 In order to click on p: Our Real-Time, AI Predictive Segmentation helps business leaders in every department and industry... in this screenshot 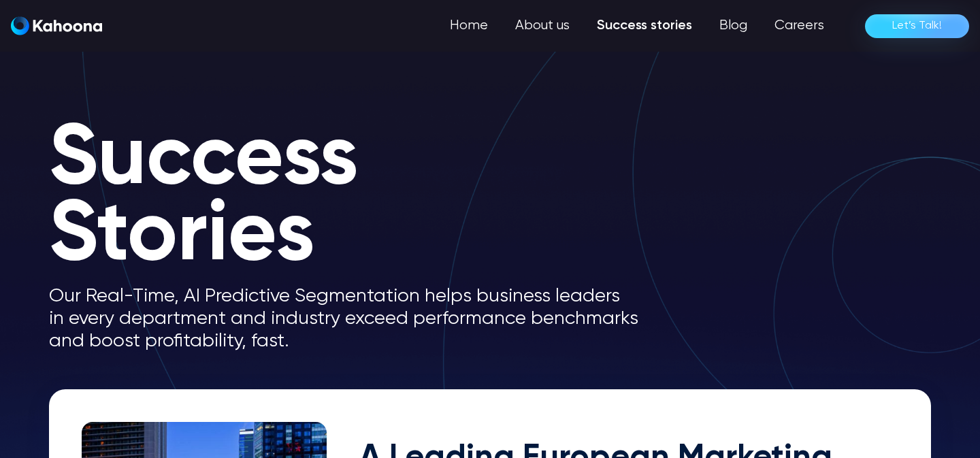, I will do `click(356, 319)`.